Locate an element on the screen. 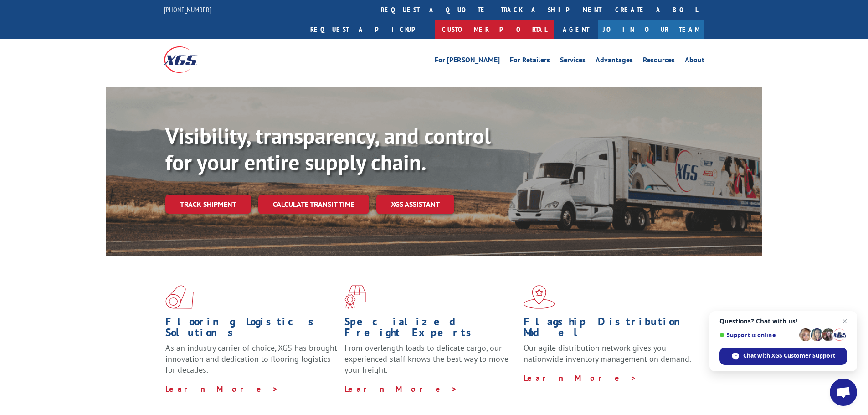 The image size is (868, 415). span: Questions? Chat with us! is located at coordinates (783, 321).